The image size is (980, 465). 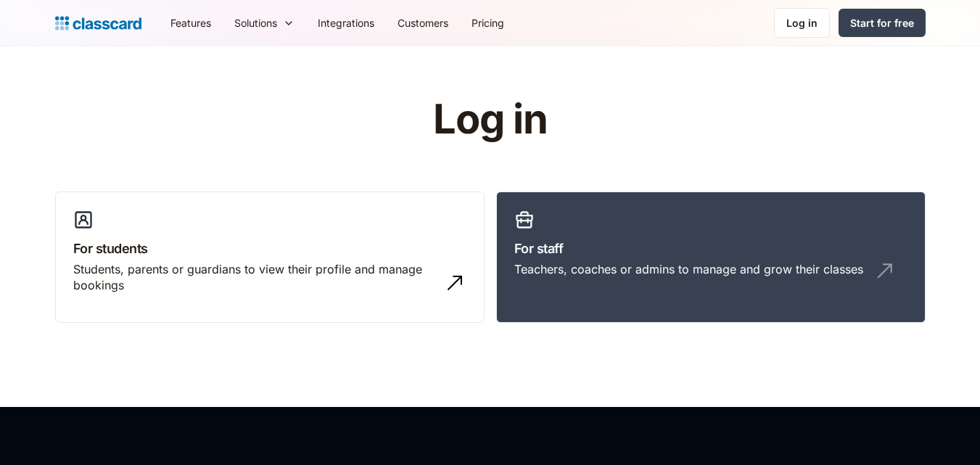 What do you see at coordinates (802, 23) in the screenshot?
I see `div: Log in` at bounding box center [802, 23].